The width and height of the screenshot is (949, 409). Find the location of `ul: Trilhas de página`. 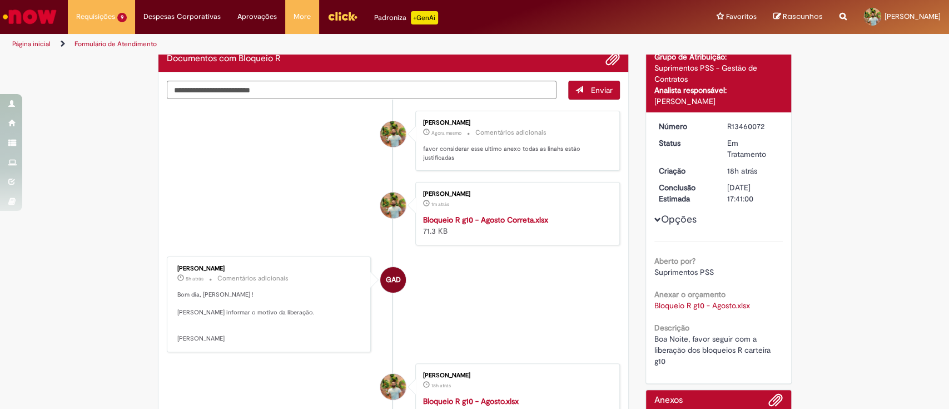

ul: Trilhas de página is located at coordinates (316, 44).